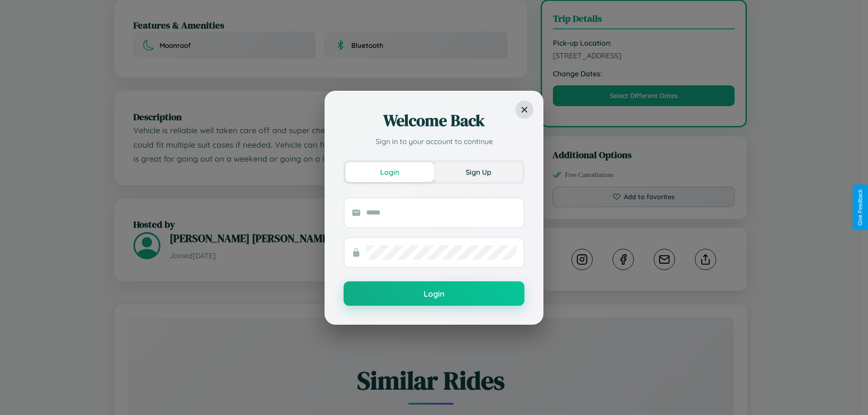 This screenshot has height=415, width=868. What do you see at coordinates (434, 120) in the screenshot?
I see `h2: Welcome Back` at bounding box center [434, 120].